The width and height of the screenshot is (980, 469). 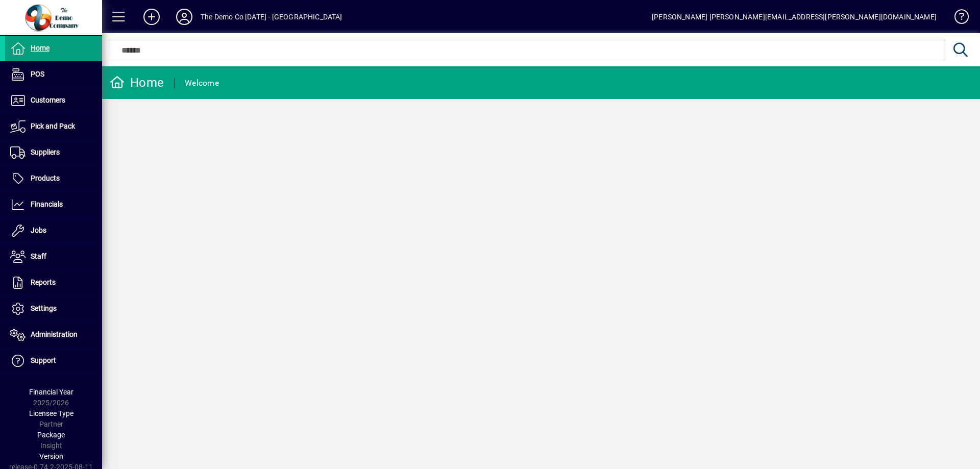 I want to click on span: Customers, so click(x=48, y=100).